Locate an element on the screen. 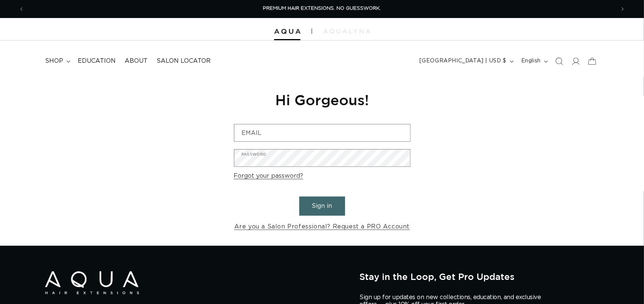  span: shop is located at coordinates (54, 61).